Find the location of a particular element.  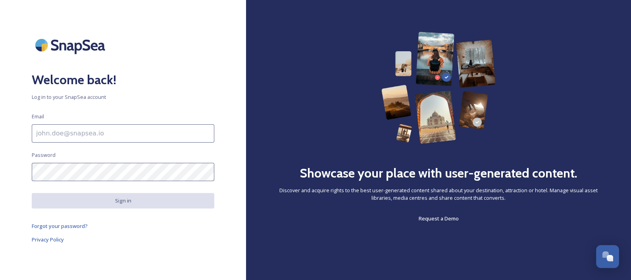

a: Forgot your password? is located at coordinates (123, 226).